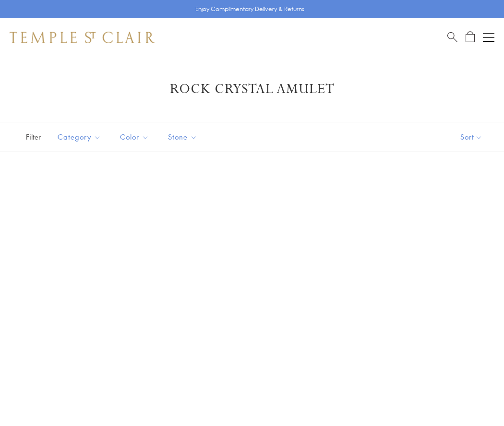 This screenshot has height=426, width=504. I want to click on h1: Rock Crystal Amulet, so click(252, 89).